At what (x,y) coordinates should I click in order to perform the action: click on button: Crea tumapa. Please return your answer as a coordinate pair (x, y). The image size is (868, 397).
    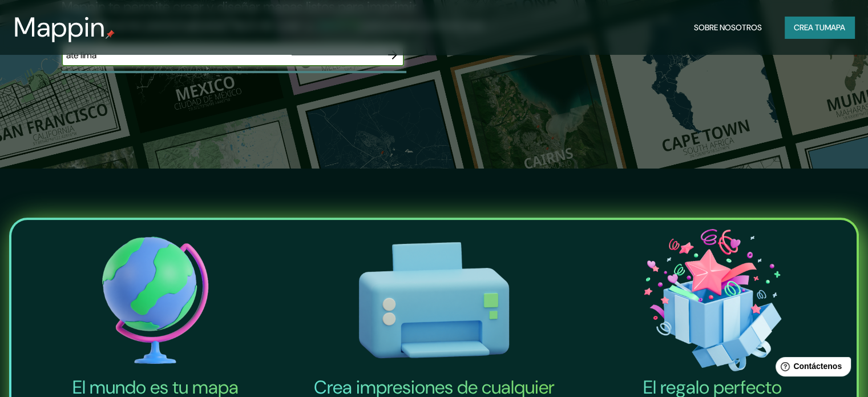
    Looking at the image, I should click on (819, 27).